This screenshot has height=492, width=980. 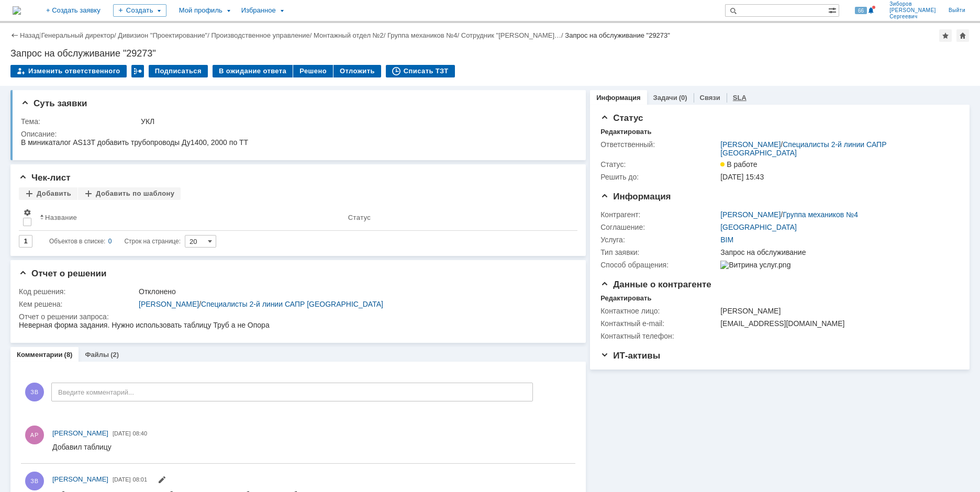 What do you see at coordinates (665, 97) in the screenshot?
I see `a: Задачи` at bounding box center [665, 97].